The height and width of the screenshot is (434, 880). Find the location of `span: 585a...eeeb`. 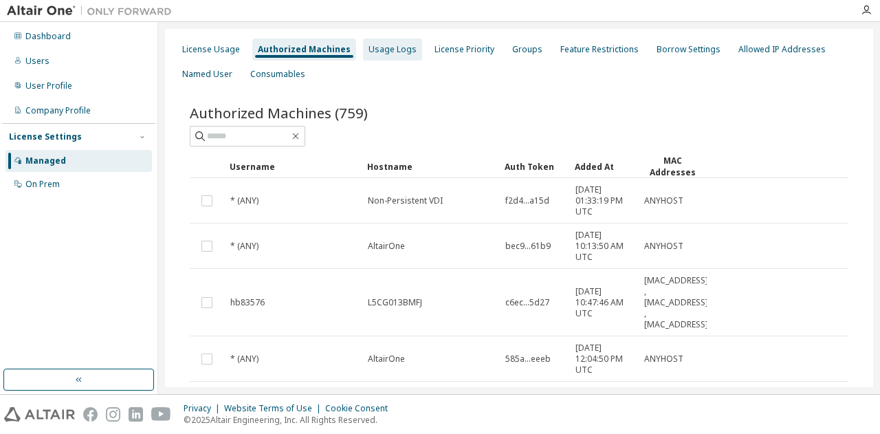

span: 585a...eeeb is located at coordinates (528, 359).